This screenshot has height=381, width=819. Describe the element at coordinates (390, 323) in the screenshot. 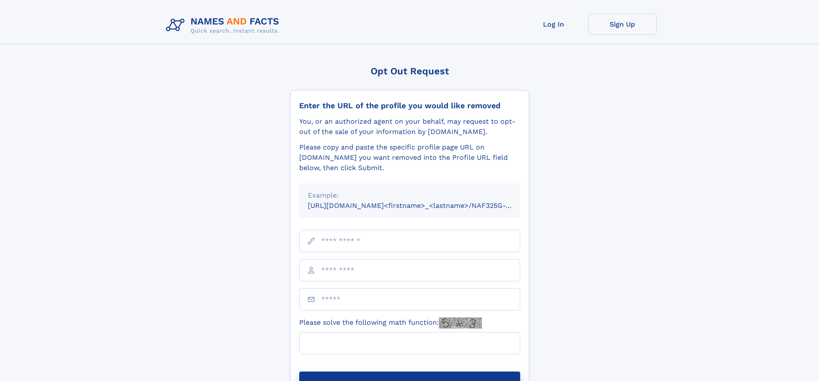

I see `label: Please solve the following math function:` at that location.